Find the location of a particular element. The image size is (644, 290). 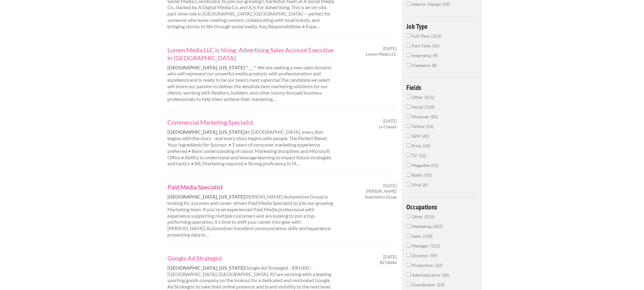

em: R2 Global is located at coordinates (388, 262).